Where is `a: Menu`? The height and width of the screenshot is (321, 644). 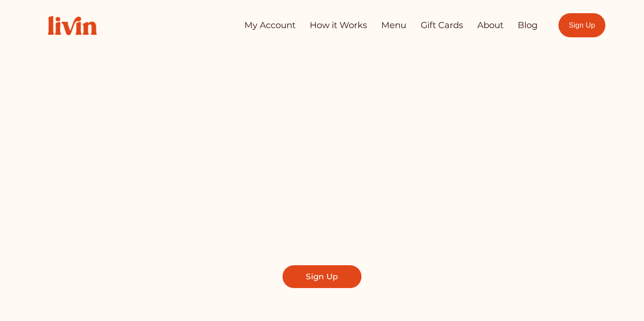 a: Menu is located at coordinates (394, 25).